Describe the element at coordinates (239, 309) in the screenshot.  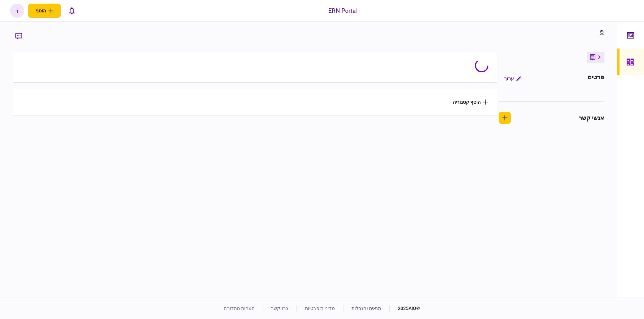
I see `a: הערות מהדורה` at that location.